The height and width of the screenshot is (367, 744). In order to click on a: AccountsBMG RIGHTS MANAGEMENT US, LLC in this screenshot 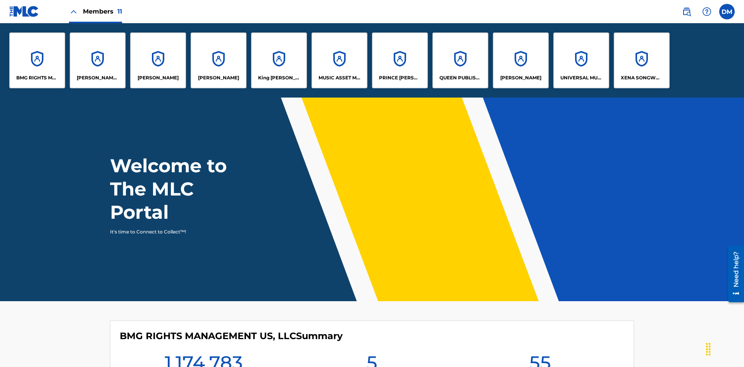, I will do `click(37, 60)`.